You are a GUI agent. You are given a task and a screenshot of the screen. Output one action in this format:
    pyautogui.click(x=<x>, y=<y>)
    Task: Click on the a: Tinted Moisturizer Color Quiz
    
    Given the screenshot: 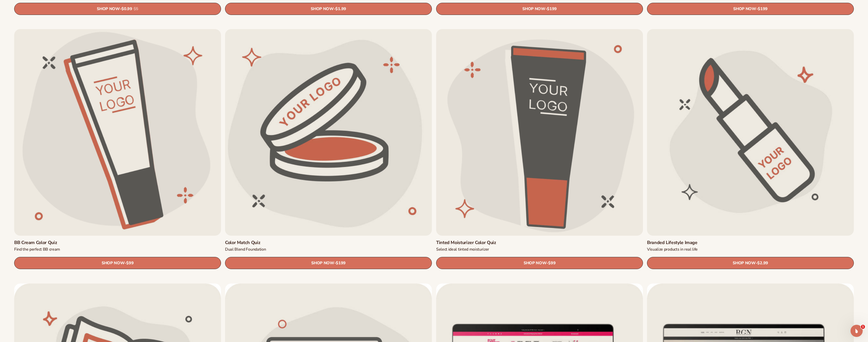 What is the action you would take?
    pyautogui.click(x=539, y=243)
    